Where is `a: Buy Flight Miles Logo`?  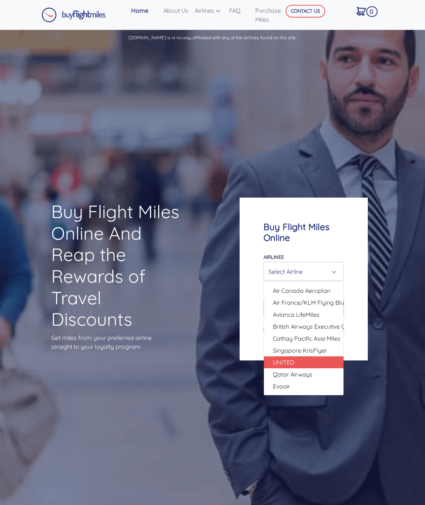 a: Buy Flight Miles Logo is located at coordinates (74, 15).